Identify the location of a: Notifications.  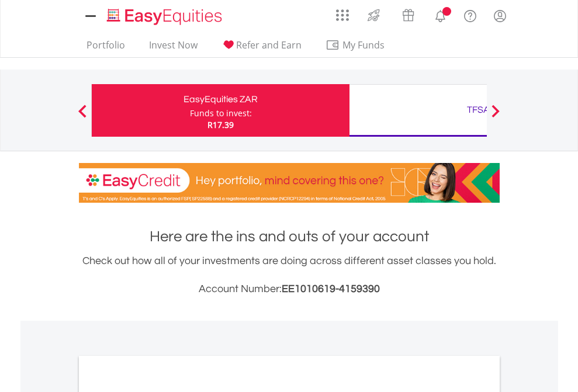
(440, 15).